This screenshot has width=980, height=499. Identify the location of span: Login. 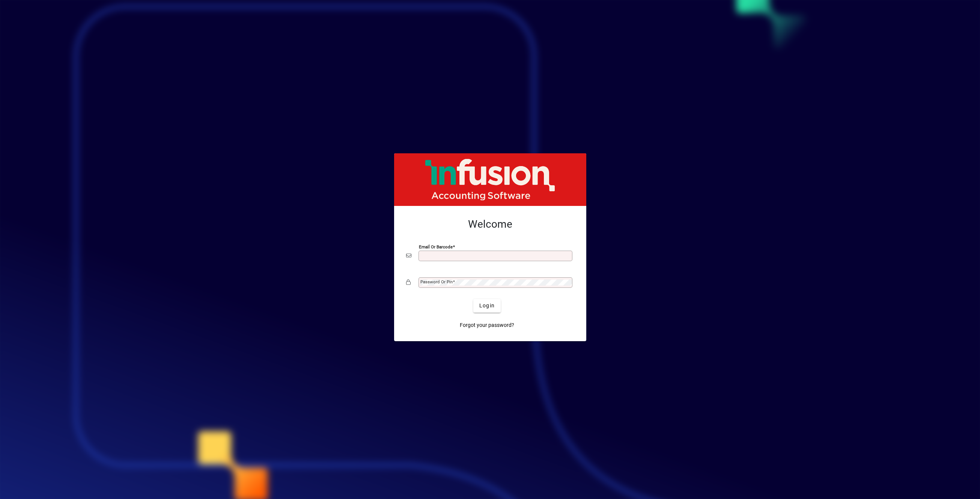
(487, 305).